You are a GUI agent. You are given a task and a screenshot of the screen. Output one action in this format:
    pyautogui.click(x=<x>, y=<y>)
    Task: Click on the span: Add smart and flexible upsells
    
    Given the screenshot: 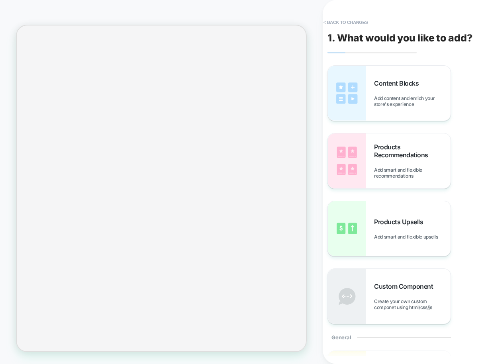 What is the action you would take?
    pyautogui.click(x=408, y=236)
    